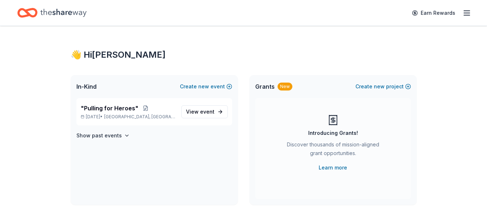  What do you see at coordinates (204, 112) in the screenshot?
I see `a: View event` at bounding box center [204, 112].